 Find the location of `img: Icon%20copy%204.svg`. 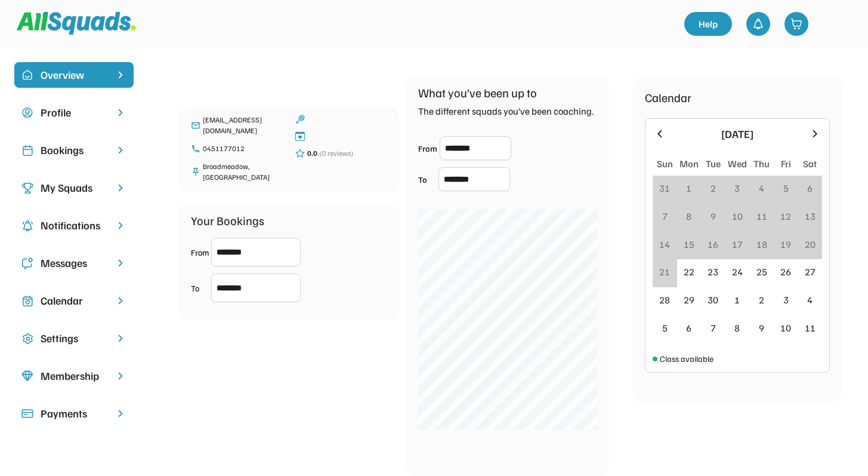

img: Icon%20copy%204.svg is located at coordinates (27, 226).